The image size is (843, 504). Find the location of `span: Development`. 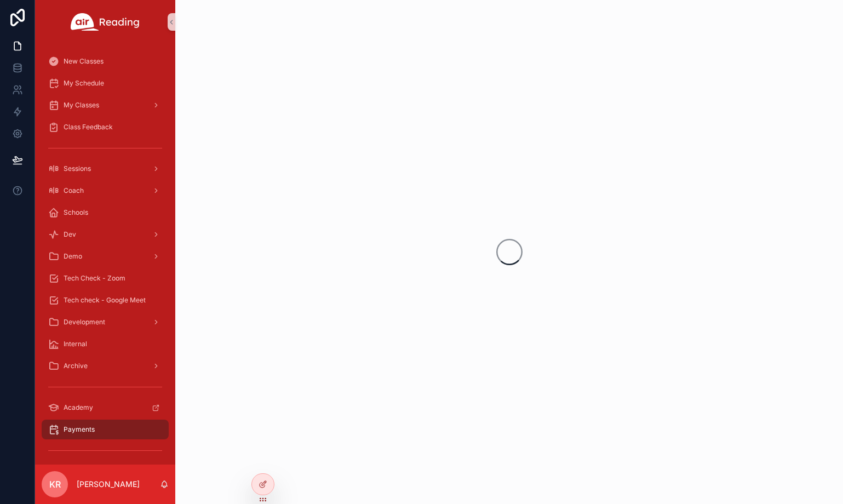

span: Development is located at coordinates (84, 322).